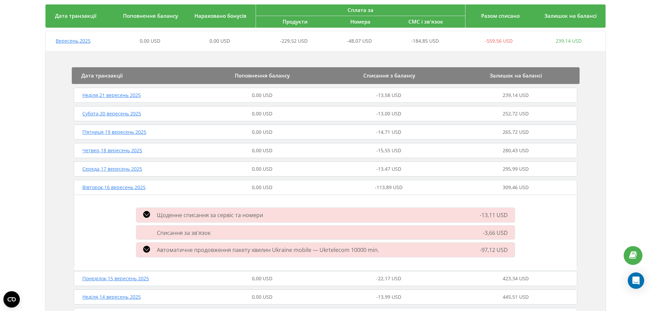  Describe the element at coordinates (636, 281) in the screenshot. I see `div: Open Intercom Messenger` at that location.